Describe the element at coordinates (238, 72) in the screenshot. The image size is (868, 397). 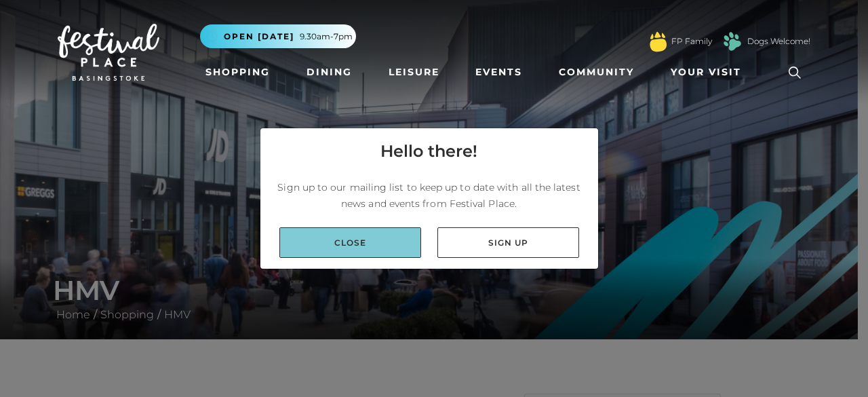
I see `a: Shopping` at that location.